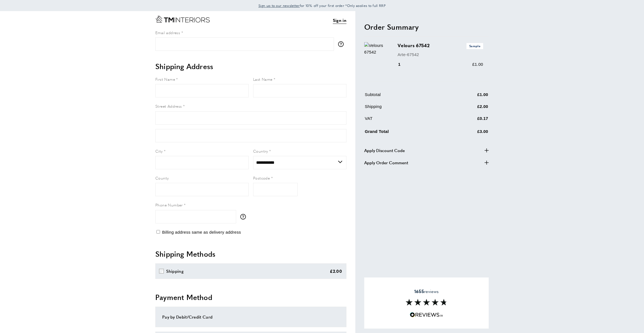 This screenshot has width=644, height=333. Describe the element at coordinates (167, 32) in the screenshot. I see `span: Email address` at that location.